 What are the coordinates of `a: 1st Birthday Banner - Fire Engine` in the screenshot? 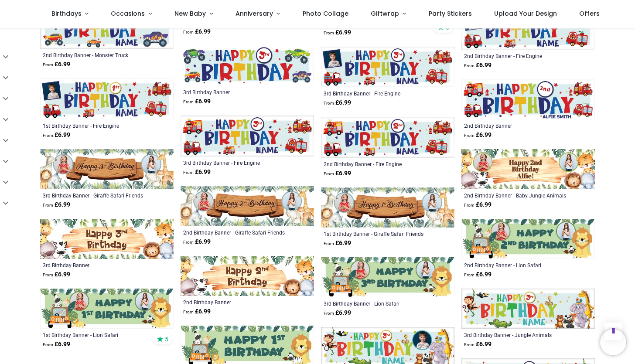 It's located at (94, 125).